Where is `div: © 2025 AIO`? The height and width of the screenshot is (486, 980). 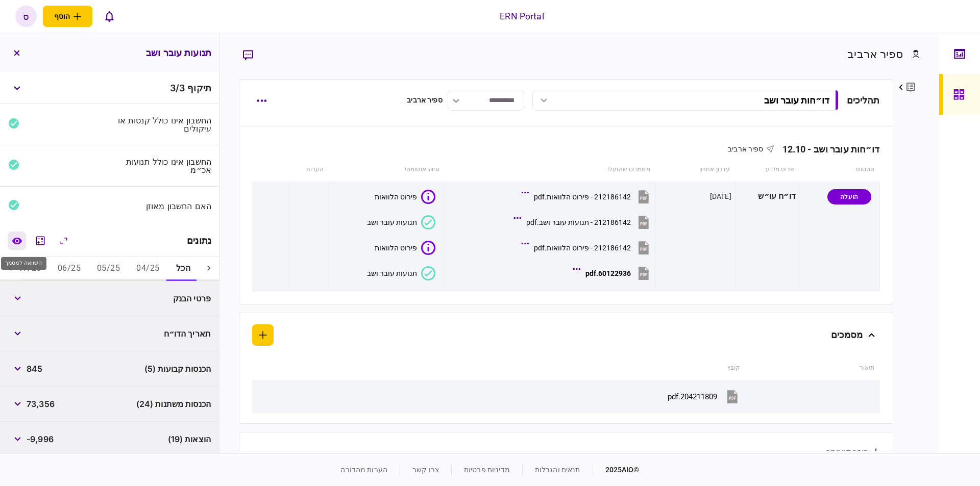
div: © 2025 AIO is located at coordinates (616, 470).